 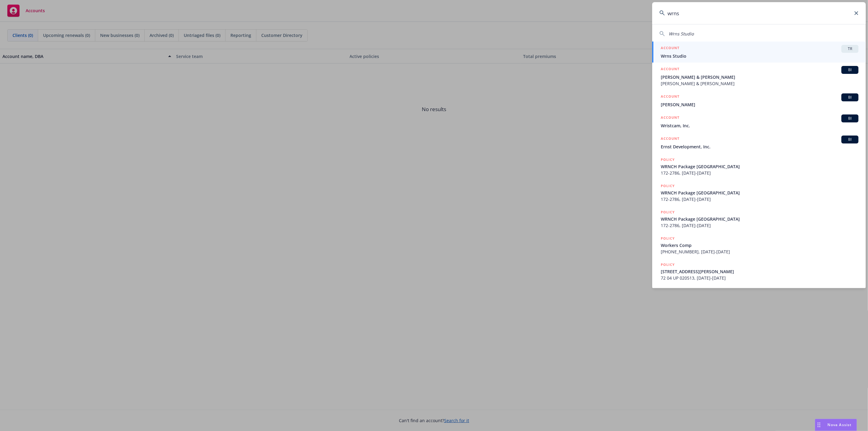 I want to click on div: Drag to move, so click(x=819, y=425).